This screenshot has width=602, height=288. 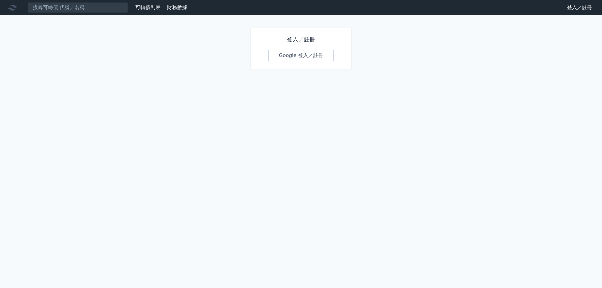 What do you see at coordinates (78, 8) in the screenshot?
I see `input: 搜尋可轉債 代號／名稱` at bounding box center [78, 8].